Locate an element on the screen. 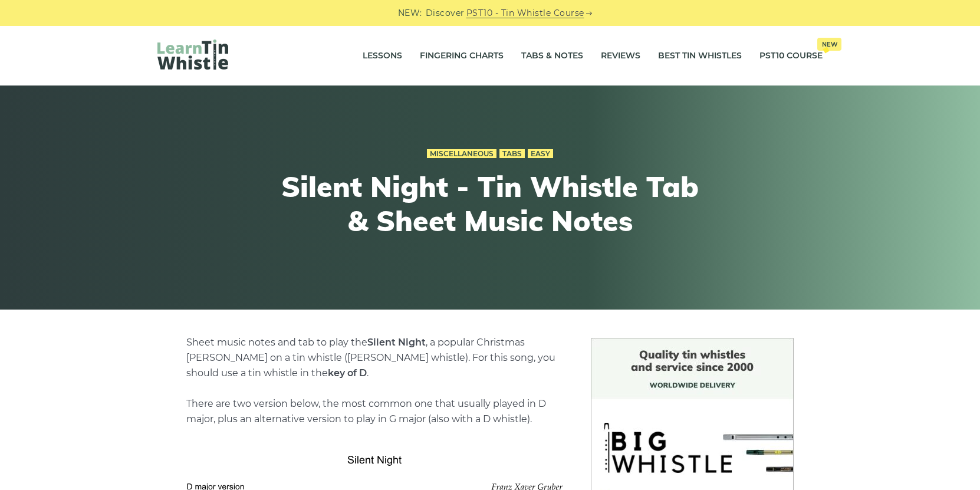 This screenshot has width=980, height=490. strong: Silent Night is located at coordinates (396, 342).